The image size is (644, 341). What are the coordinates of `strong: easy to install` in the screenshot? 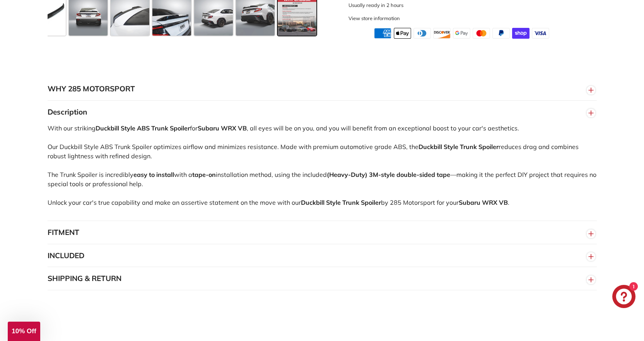 It's located at (153, 174).